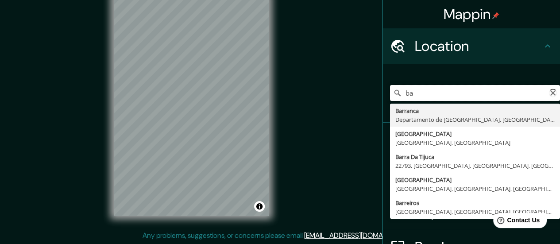 Image resolution: width=560 pixels, height=244 pixels. Describe the element at coordinates (42, 11) in the screenshot. I see `span: Contact Us` at that location.